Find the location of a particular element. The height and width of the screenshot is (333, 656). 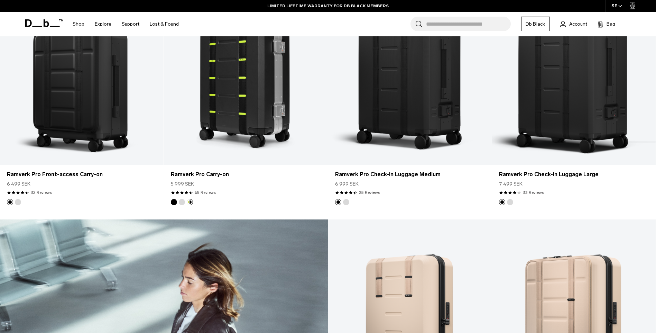

a: Db Black is located at coordinates (535, 24).